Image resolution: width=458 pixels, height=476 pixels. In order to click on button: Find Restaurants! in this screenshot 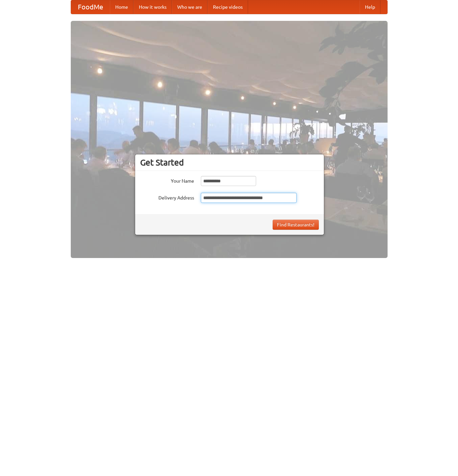, I will do `click(296, 225)`.